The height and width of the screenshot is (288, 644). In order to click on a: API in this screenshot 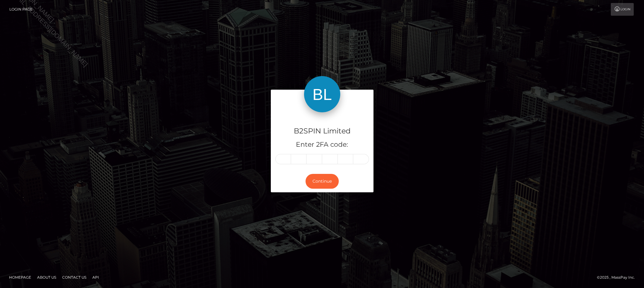, I will do `click(96, 277)`.